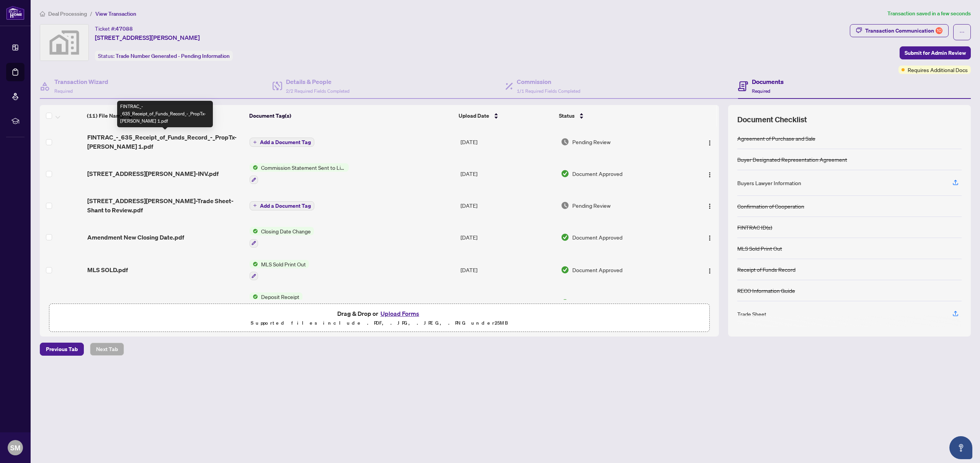 Image resolution: width=980 pixels, height=463 pixels. What do you see at coordinates (548, 90) in the screenshot?
I see `span: 1/1 Required Fields Completed` at bounding box center [548, 90].